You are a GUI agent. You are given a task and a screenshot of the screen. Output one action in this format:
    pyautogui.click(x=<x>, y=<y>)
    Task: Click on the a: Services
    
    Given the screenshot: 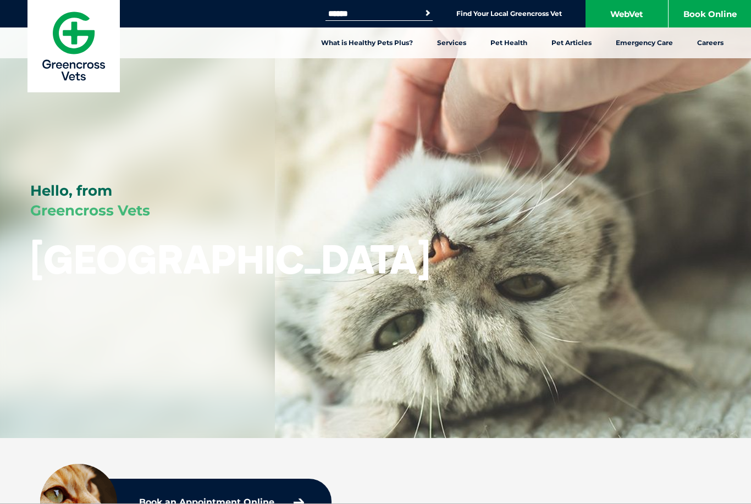 What is the action you would take?
    pyautogui.click(x=451, y=43)
    